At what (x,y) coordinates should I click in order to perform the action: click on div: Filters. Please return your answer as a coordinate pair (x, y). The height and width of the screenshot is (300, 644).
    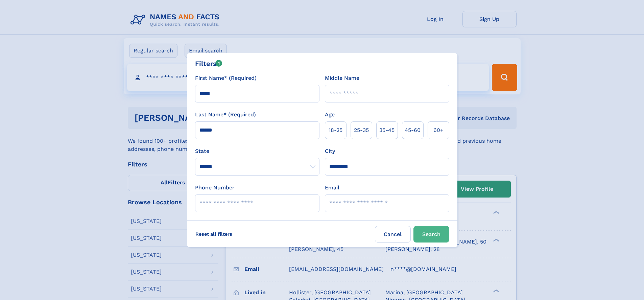
    Looking at the image, I should click on (208, 64).